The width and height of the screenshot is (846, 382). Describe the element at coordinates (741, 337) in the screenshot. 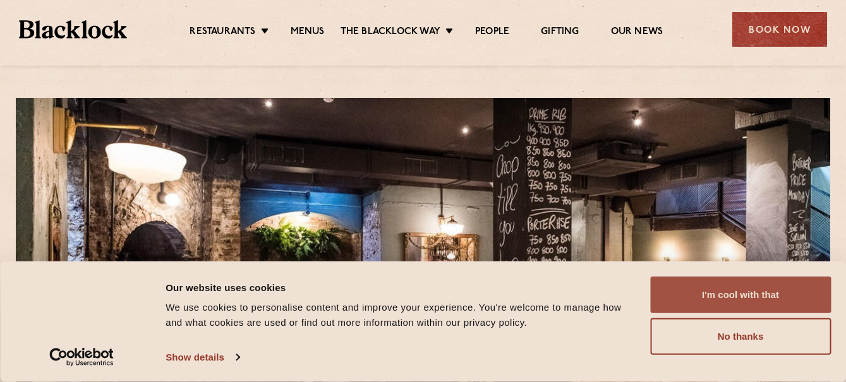

I see `button: No thanks` at that location.